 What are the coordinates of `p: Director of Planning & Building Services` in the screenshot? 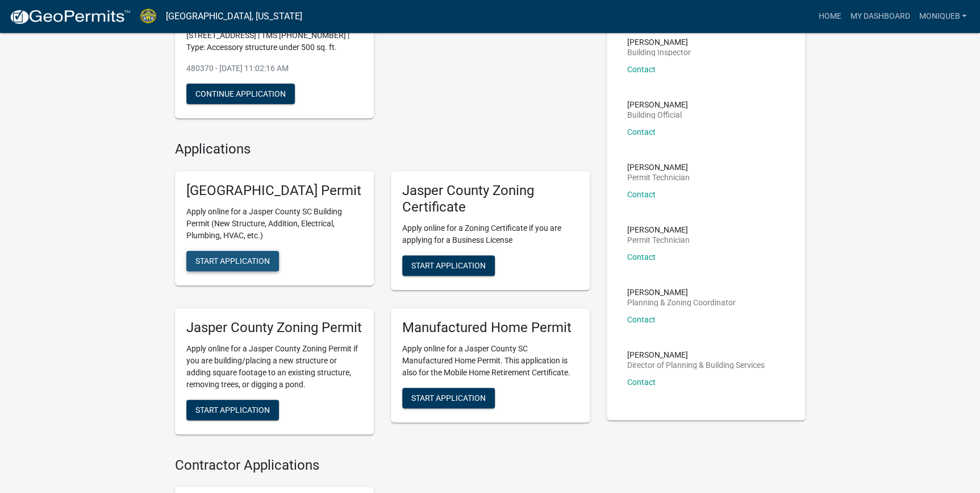 It's located at (696, 364).